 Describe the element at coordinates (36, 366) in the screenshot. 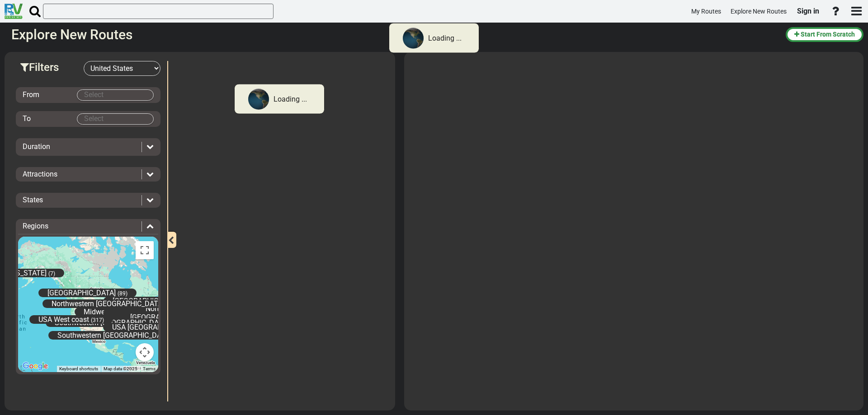

I see `a: Open this area in Google Maps (opens a new window)` at that location.